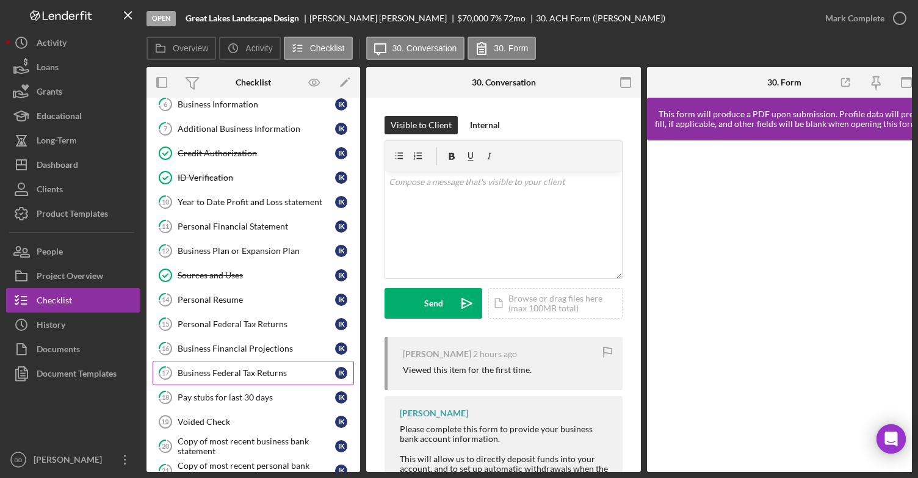 The image size is (918, 478). Describe the element at coordinates (73, 214) in the screenshot. I see `a: Product Templates` at that location.